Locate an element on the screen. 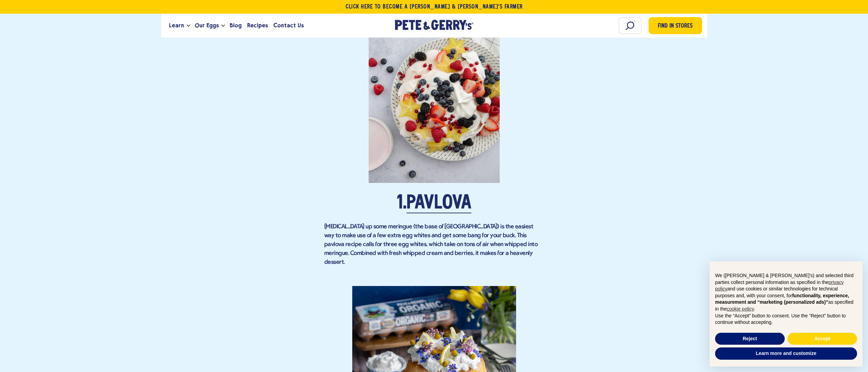 The image size is (868, 372). button: Open the dropdown menu for Learn is located at coordinates (189, 26).